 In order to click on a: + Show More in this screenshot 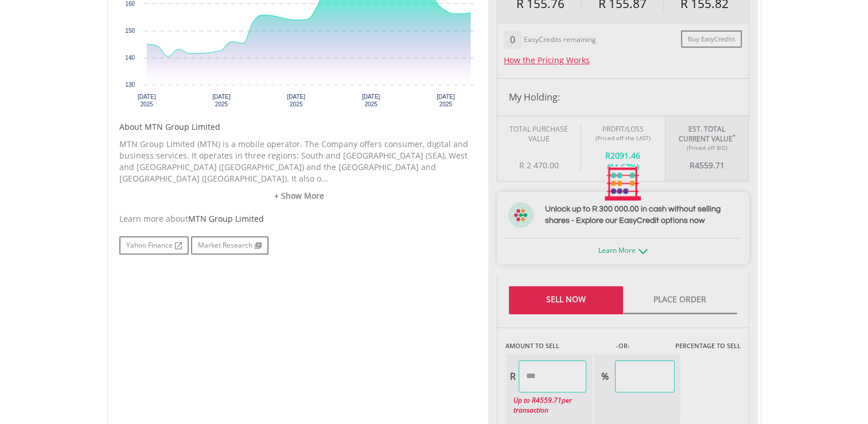, I will do `click(299, 196)`.